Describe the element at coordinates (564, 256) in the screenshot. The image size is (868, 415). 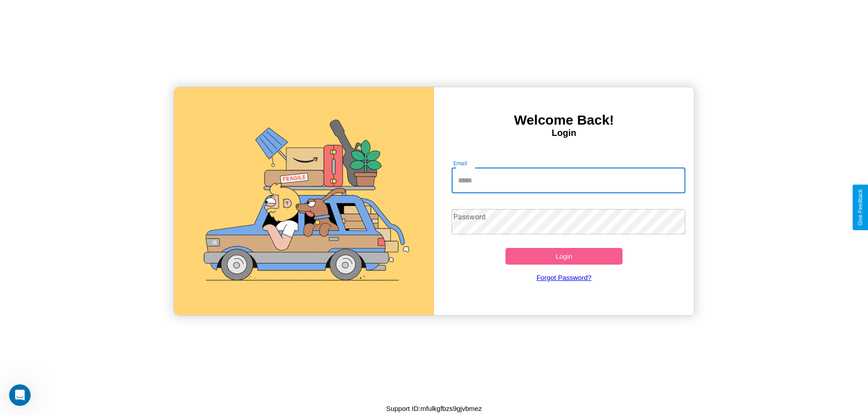
I see `button: Login` at that location.